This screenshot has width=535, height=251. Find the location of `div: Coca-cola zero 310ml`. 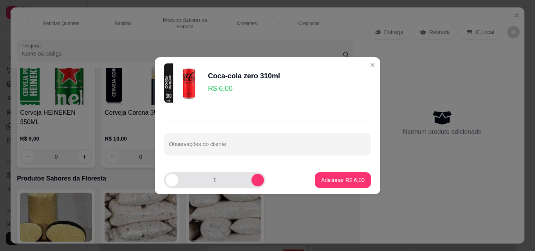

div: Coca-cola zero 310ml is located at coordinates (244, 76).